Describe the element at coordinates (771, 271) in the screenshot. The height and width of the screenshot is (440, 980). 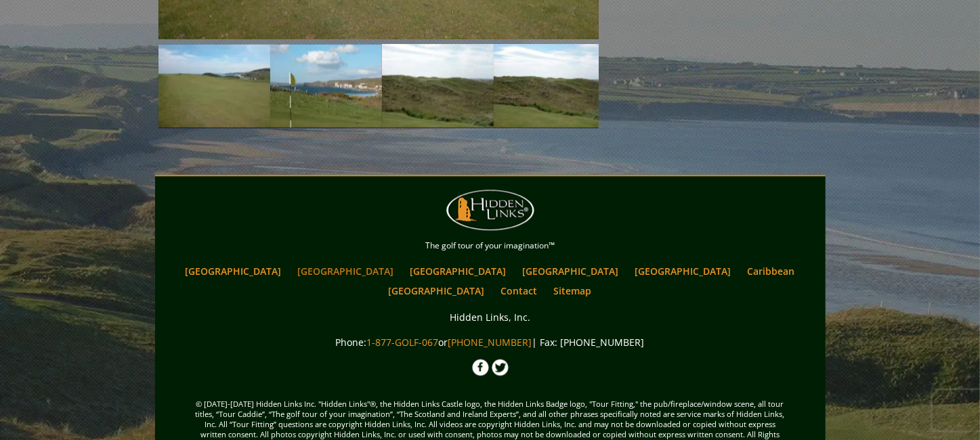
I see `a: Caribbean` at that location.